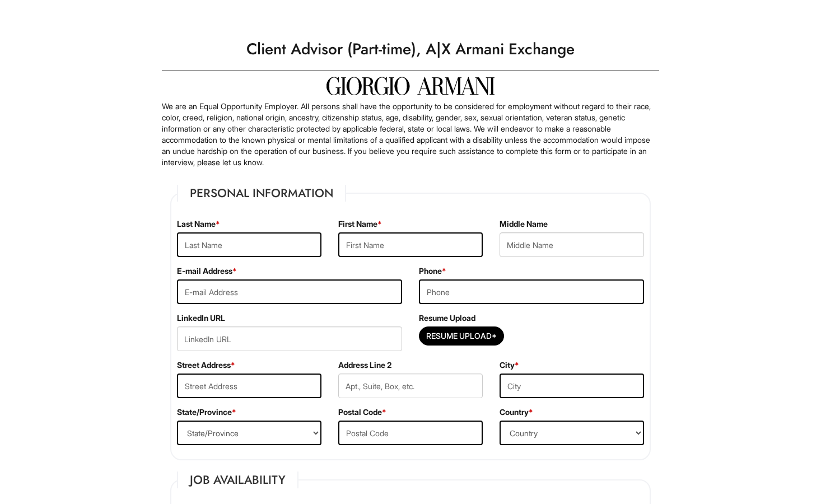  What do you see at coordinates (572, 386) in the screenshot?
I see `input: City` at bounding box center [572, 386].